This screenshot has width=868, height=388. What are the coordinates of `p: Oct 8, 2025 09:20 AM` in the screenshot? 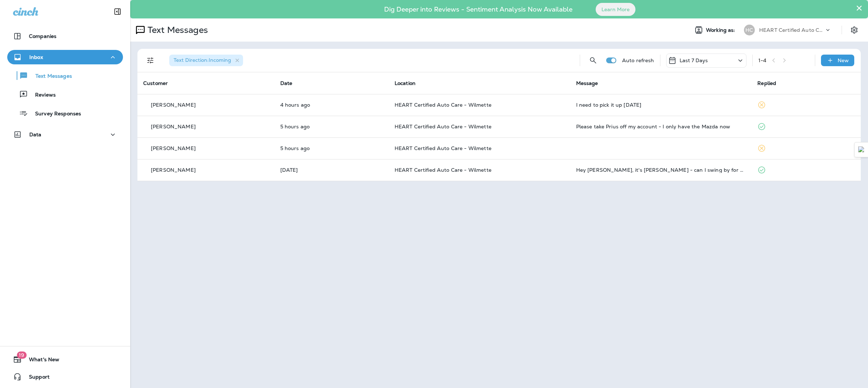 It's located at (331, 105).